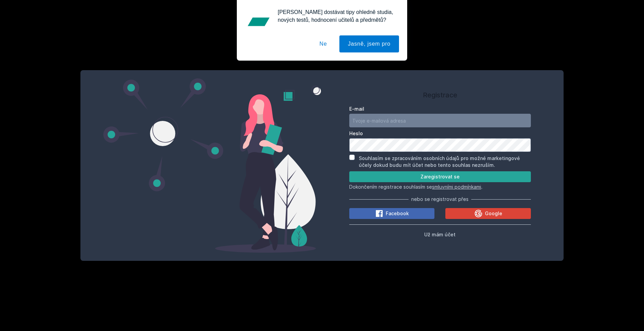 The width and height of the screenshot is (644, 331). Describe the element at coordinates (370, 44) in the screenshot. I see `button: Jasně, jsem pro` at that location.